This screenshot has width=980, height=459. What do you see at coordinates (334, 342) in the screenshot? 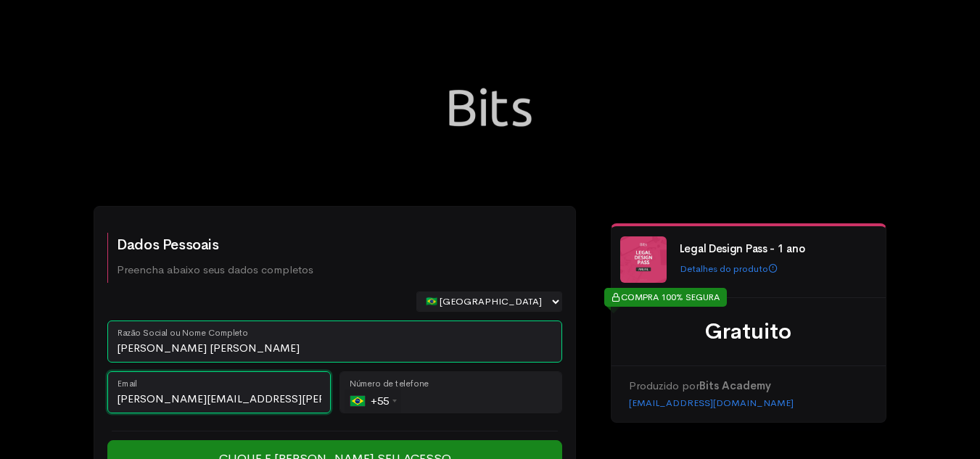
I see `input: Nome Completo` at bounding box center [334, 342].